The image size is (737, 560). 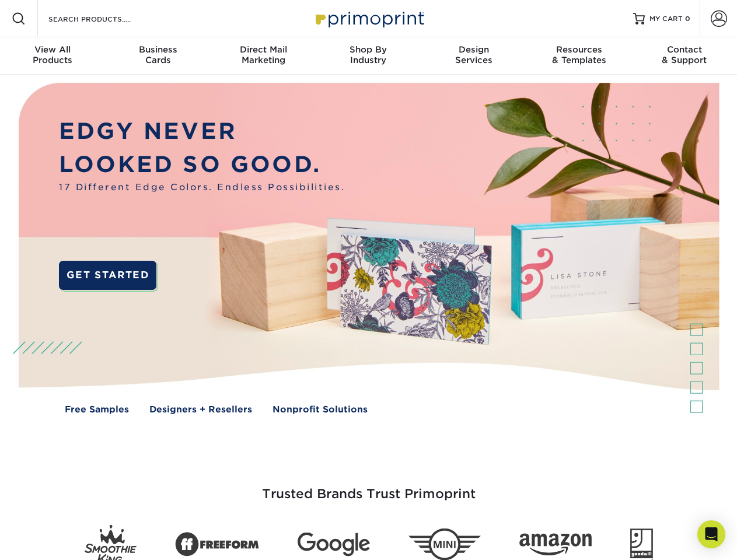 I want to click on div: Marketing, so click(x=263, y=55).